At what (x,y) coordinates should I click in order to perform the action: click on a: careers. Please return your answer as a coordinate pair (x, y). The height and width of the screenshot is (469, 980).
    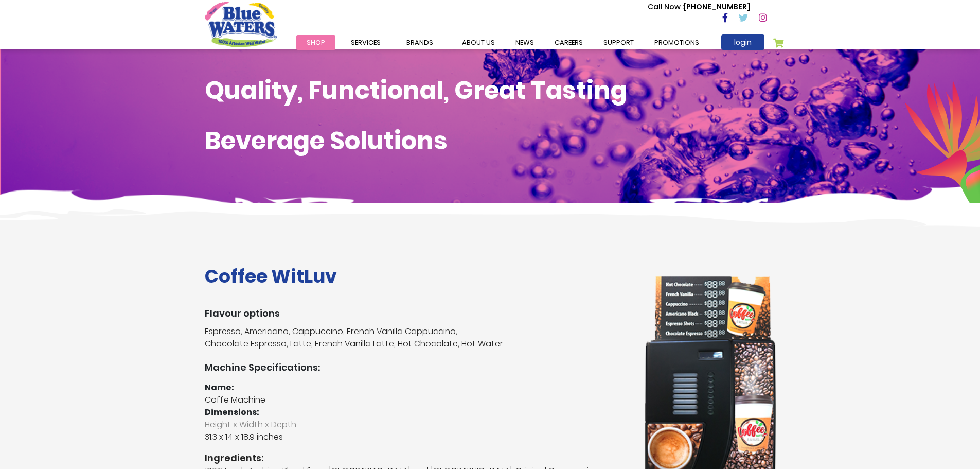
    Looking at the image, I should click on (568, 42).